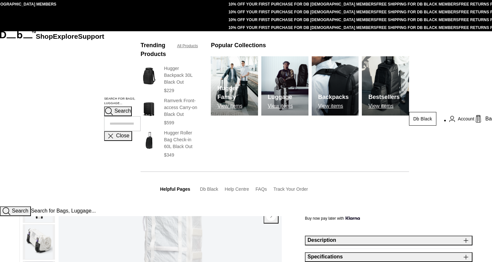  I want to click on button: Next slide, so click(271, 217).